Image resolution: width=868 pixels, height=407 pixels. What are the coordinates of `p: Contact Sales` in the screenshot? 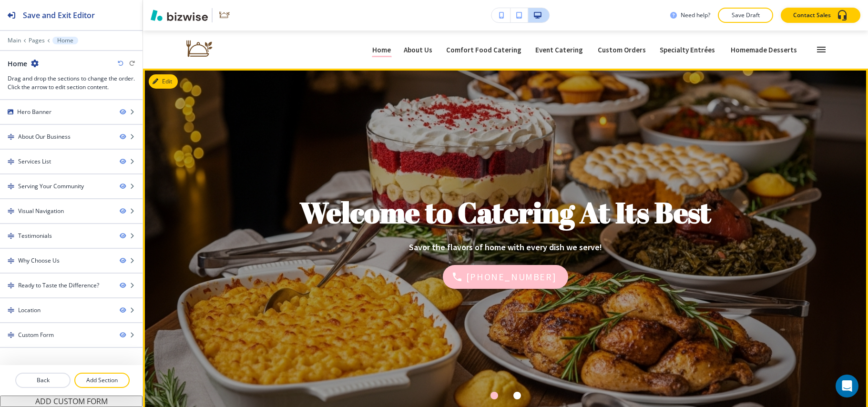 It's located at (811, 16).